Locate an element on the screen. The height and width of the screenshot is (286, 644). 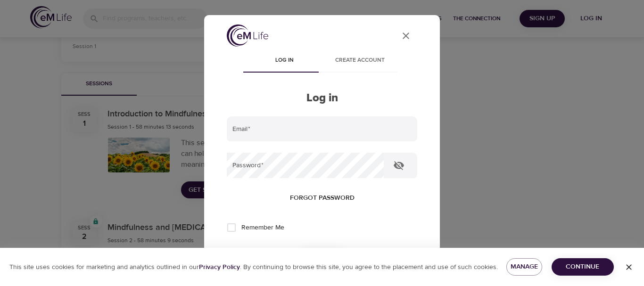
div: disabled tabs example is located at coordinates (322, 62).